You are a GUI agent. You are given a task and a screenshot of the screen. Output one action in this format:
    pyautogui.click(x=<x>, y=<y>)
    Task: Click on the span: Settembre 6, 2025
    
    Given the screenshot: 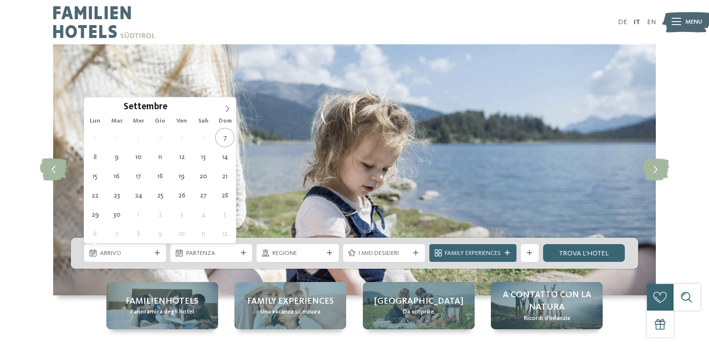 What is the action you would take?
    pyautogui.click(x=203, y=137)
    